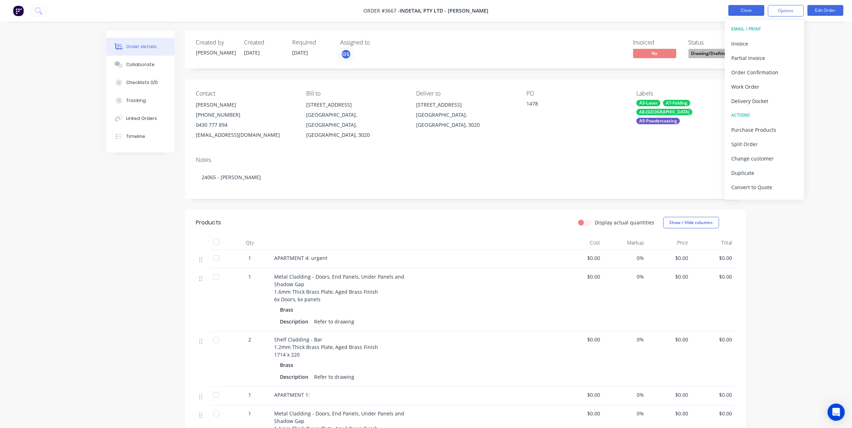  What do you see at coordinates (245, 125) in the screenshot?
I see `div: 0430 777 894` at bounding box center [245, 125].